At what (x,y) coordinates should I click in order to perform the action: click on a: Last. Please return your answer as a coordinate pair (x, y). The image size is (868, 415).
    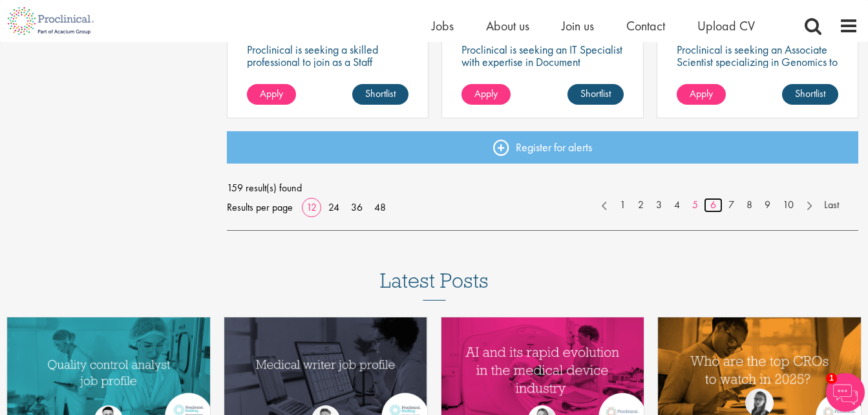
    Looking at the image, I should click on (832, 205).